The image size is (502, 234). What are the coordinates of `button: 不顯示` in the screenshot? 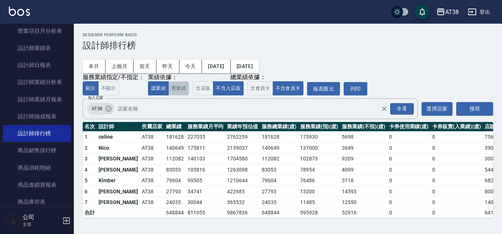 It's located at (109, 88).